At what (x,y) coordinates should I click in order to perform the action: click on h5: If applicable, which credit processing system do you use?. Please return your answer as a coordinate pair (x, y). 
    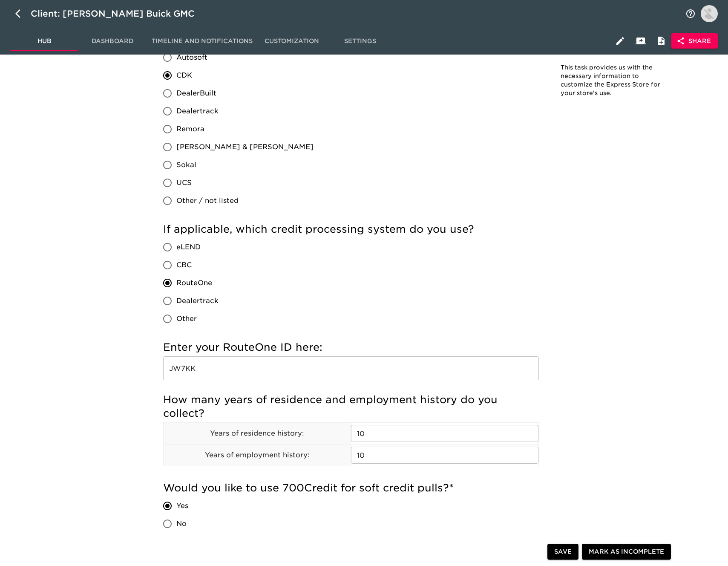
    Looking at the image, I should click on (351, 229).